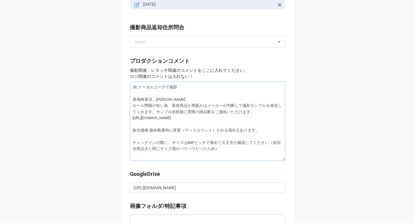 This screenshot has height=223, width=415. I want to click on div: Select ..., so click(142, 42).